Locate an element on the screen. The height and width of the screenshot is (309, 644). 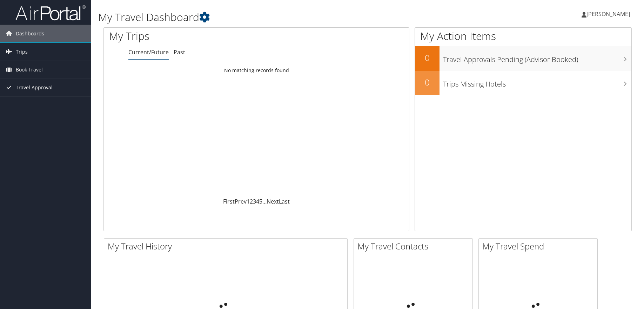
a: 2 is located at coordinates (251, 201).